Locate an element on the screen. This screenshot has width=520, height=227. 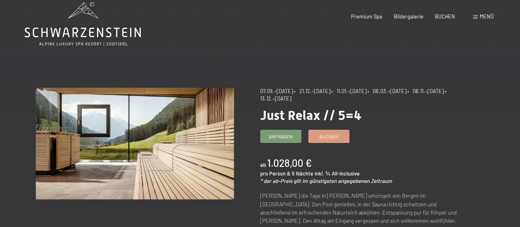
span: Buchen is located at coordinates (329, 136).